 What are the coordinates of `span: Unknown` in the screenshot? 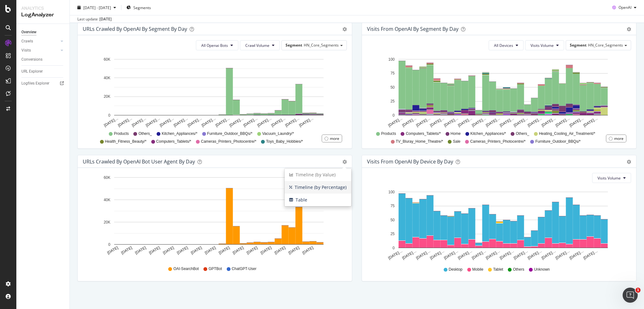 It's located at (542, 270).